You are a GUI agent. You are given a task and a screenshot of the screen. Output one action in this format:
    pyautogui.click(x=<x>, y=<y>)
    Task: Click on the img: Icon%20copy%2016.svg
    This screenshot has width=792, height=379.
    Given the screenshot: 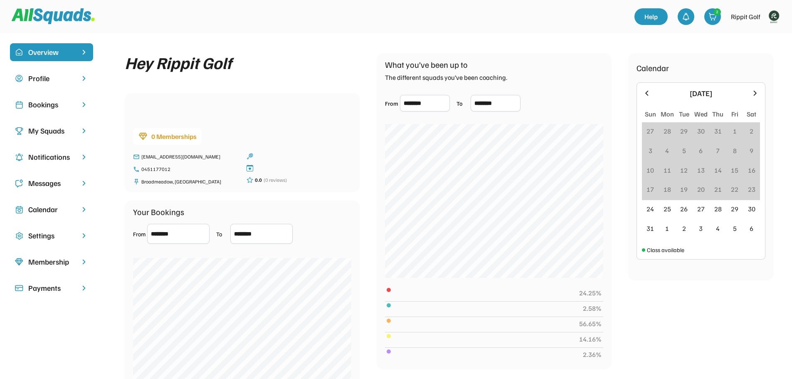 What is the action you would take?
    pyautogui.click(x=19, y=236)
    